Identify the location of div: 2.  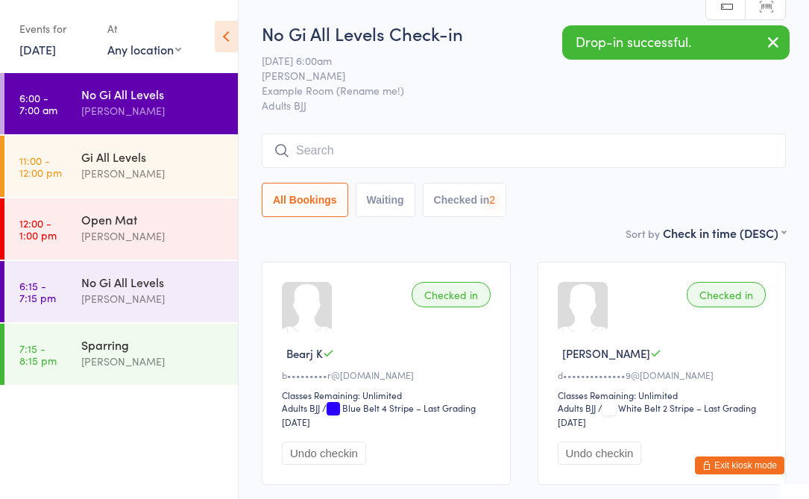
(492, 200).